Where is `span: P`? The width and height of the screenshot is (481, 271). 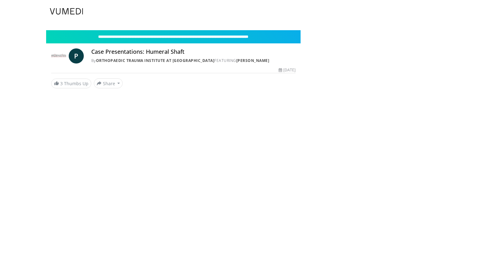 span: P is located at coordinates (76, 56).